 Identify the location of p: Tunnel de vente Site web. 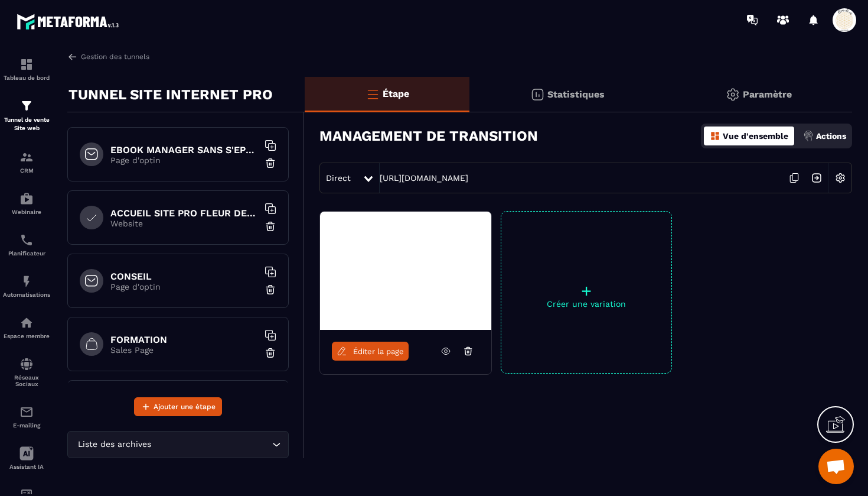
(27, 124).